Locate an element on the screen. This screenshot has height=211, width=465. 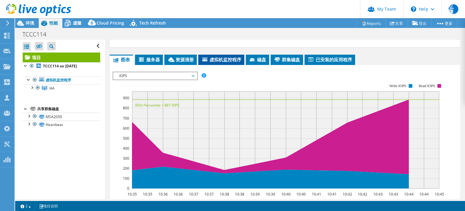
text: 300 is located at coordinates (126, 158).